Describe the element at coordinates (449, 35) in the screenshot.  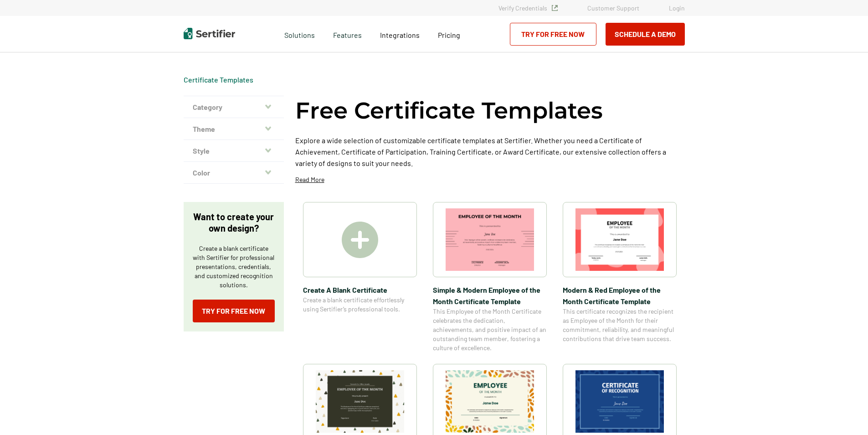
I see `span: Pricing` at that location.